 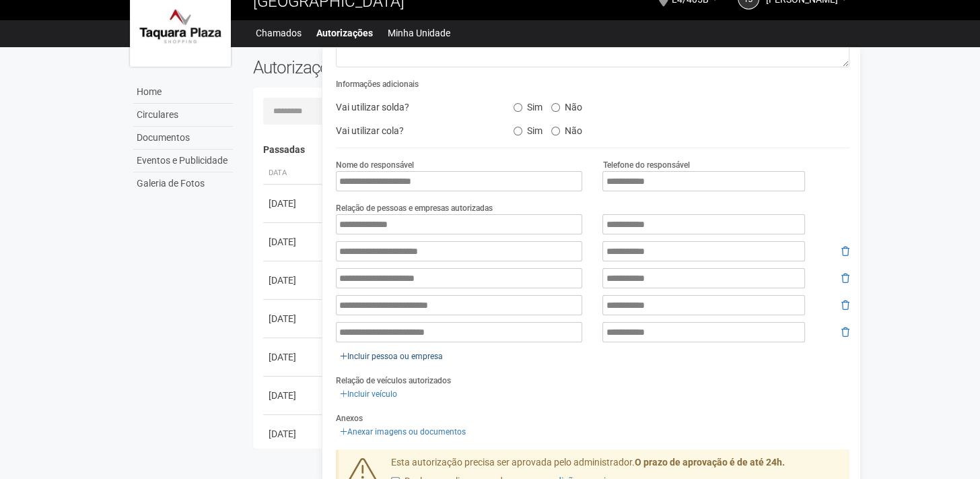 What do you see at coordinates (415, 107) in the screenshot?
I see `div: Vai utilizar solda?` at bounding box center [415, 107].